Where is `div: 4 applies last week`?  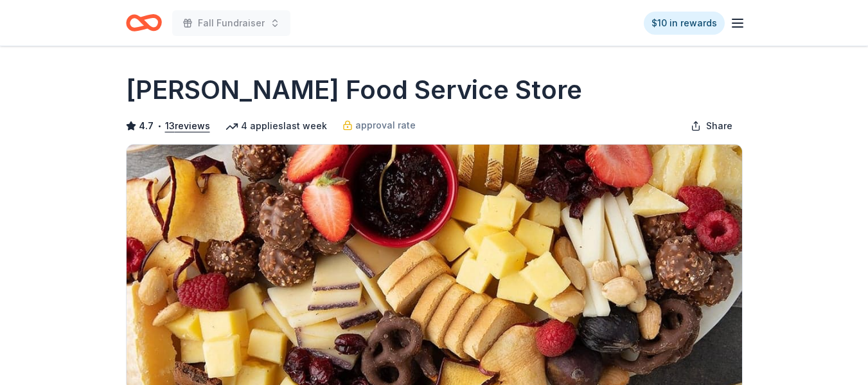
div: 4 applies last week is located at coordinates (276, 126).